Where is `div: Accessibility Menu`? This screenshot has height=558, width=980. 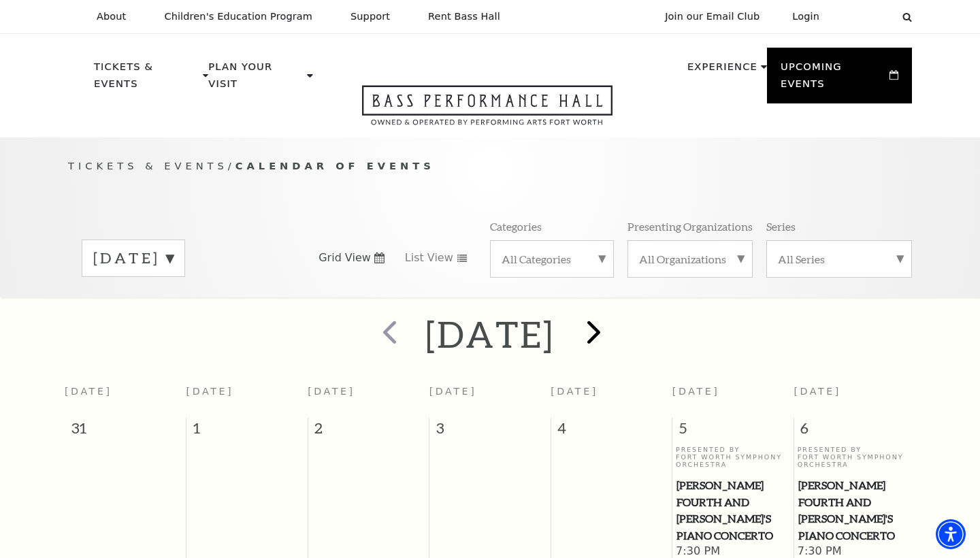
div: Accessibility Menu is located at coordinates (951, 534).